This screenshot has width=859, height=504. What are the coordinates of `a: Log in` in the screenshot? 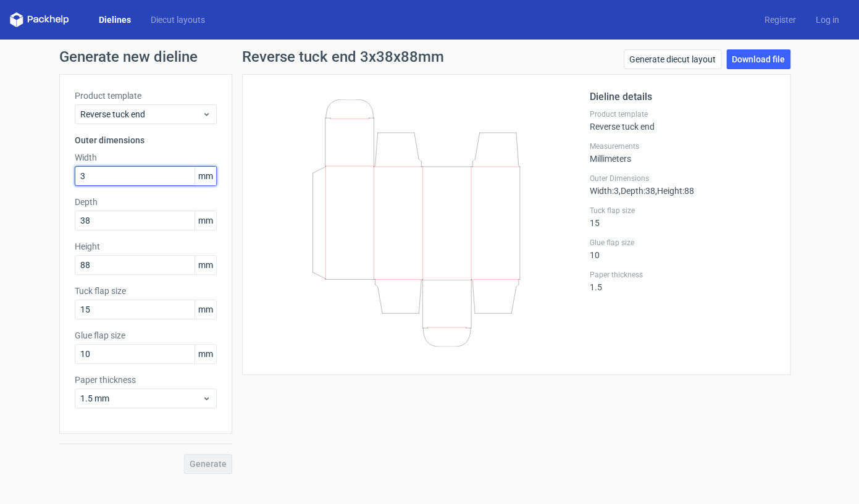 It's located at (828, 19).